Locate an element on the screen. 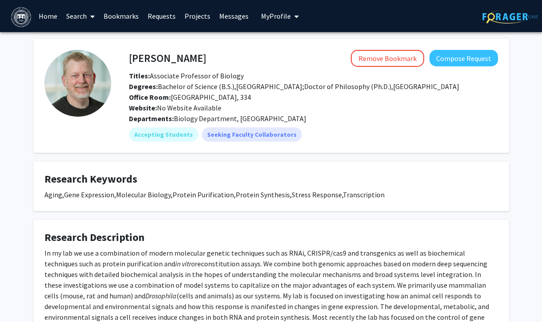 Image resolution: width=542 pixels, height=322 pixels. a: Messages is located at coordinates (234, 16).